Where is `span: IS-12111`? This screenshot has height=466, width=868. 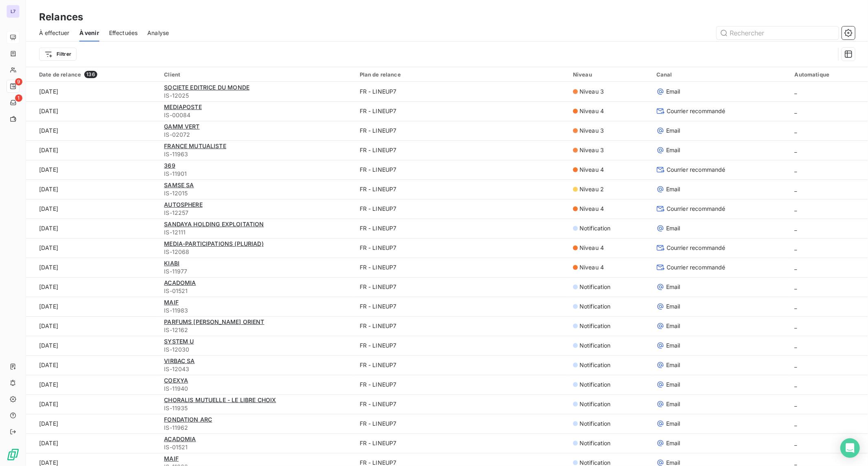 span: IS-12111 is located at coordinates (257, 232).